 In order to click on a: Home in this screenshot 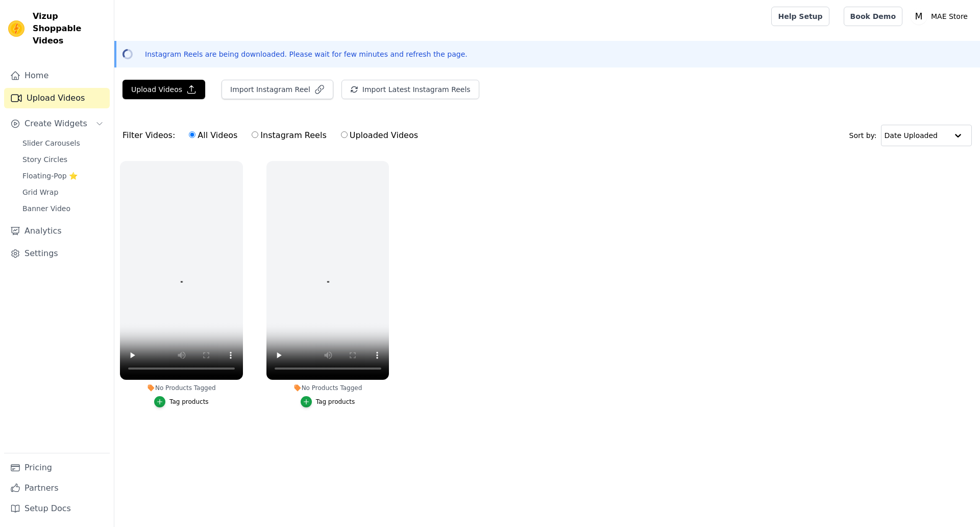, I will do `click(57, 75)`.